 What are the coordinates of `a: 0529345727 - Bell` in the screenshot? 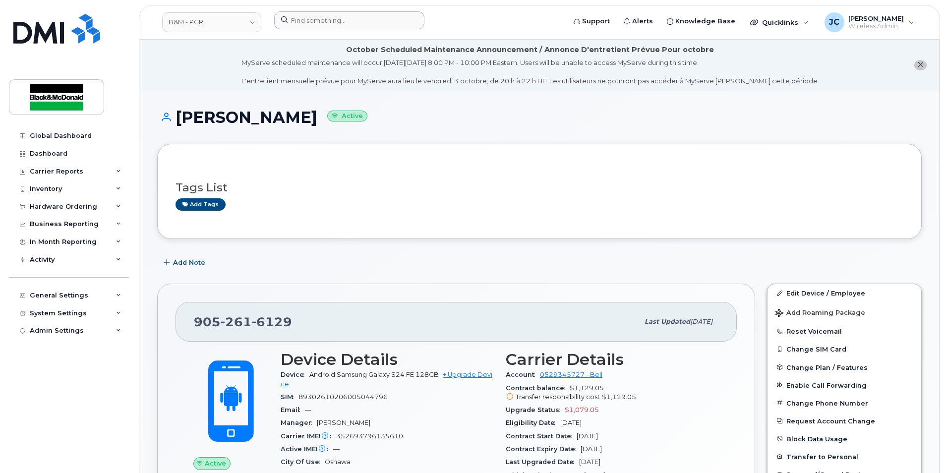 It's located at (571, 374).